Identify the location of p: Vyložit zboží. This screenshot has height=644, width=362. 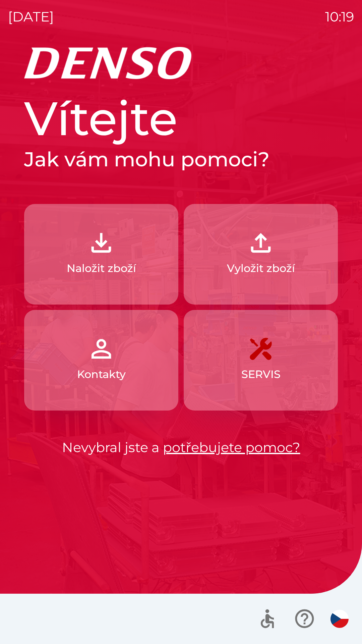
(261, 268).